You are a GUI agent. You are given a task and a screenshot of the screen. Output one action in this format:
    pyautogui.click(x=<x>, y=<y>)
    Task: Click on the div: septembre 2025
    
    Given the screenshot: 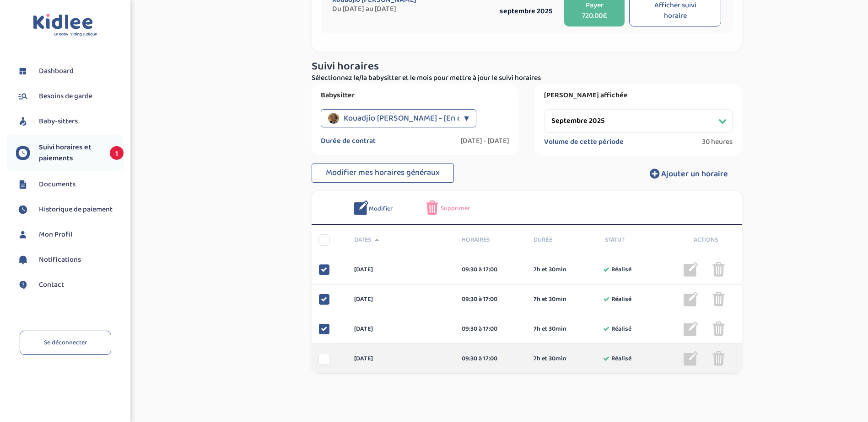 What is the action you would take?
    pyautogui.click(x=526, y=11)
    